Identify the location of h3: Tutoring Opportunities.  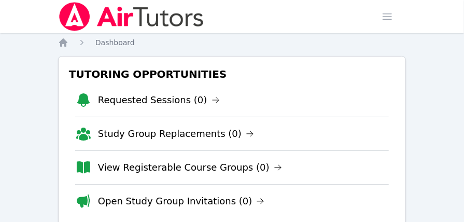
(232, 74).